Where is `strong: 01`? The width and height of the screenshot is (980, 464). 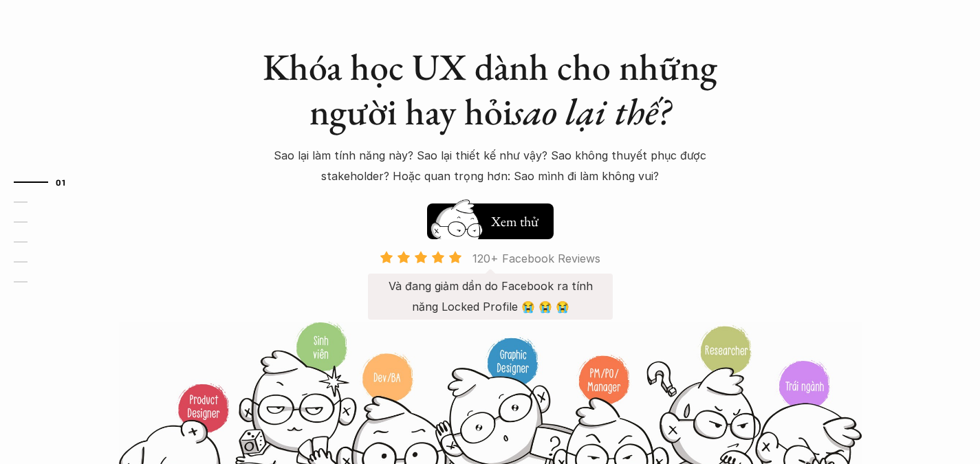 strong: 01 is located at coordinates (60, 182).